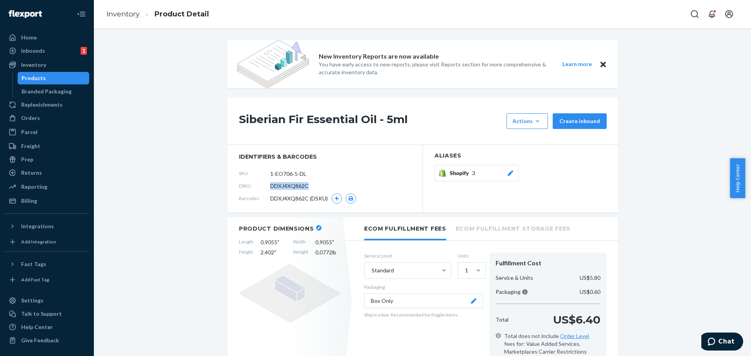  I want to click on a: Products, so click(54, 78).